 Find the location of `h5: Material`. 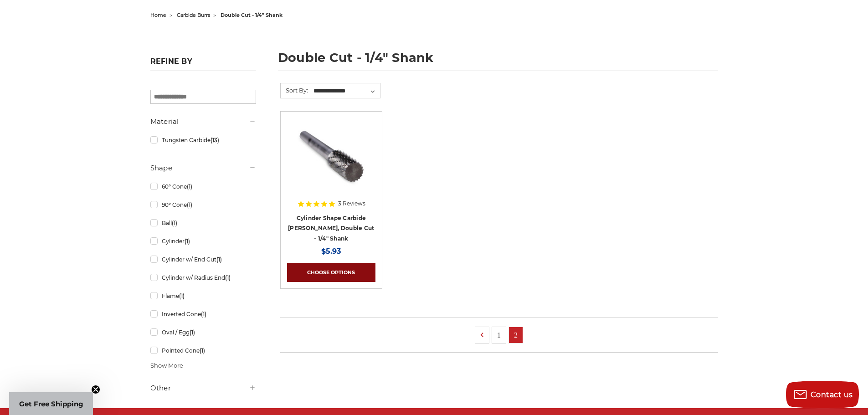

h5: Material is located at coordinates (203, 122).